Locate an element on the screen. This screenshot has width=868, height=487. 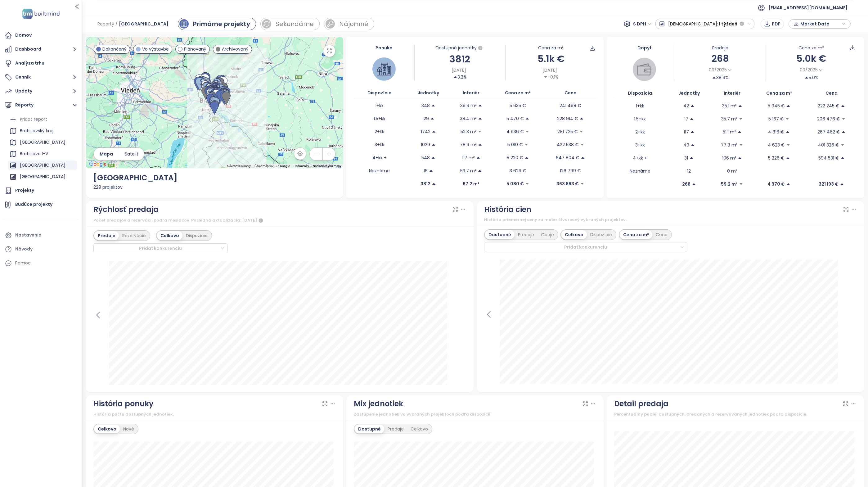
a: Nastavenia is located at coordinates (41, 235).